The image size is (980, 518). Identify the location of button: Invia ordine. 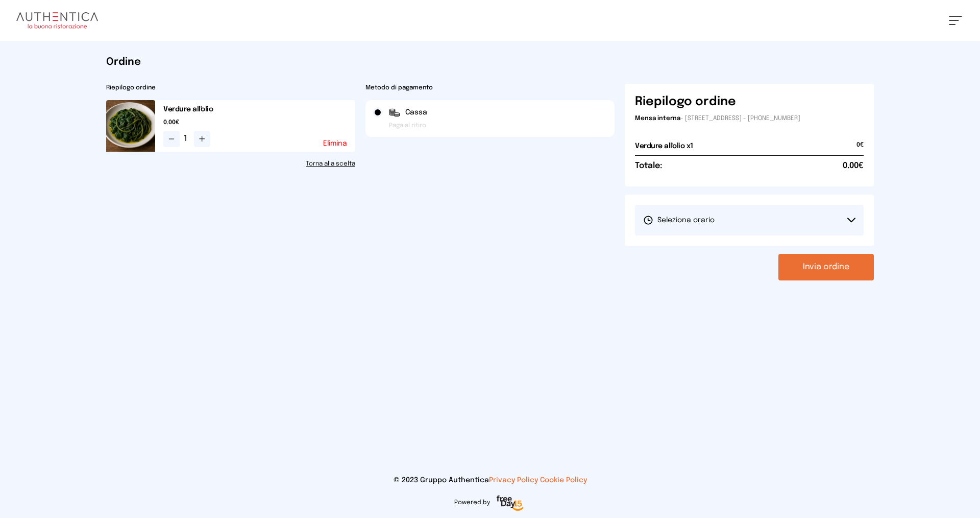
(826, 267).